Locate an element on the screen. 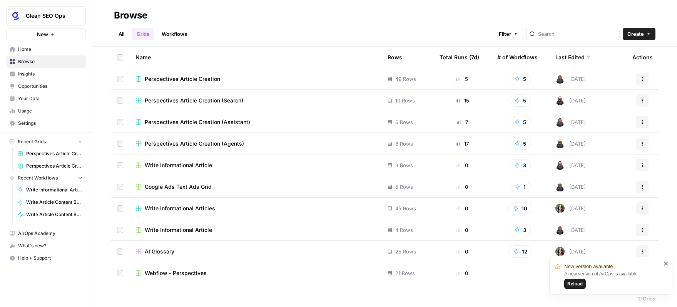 This screenshot has width=677, height=307. span: Your Data is located at coordinates (50, 98).